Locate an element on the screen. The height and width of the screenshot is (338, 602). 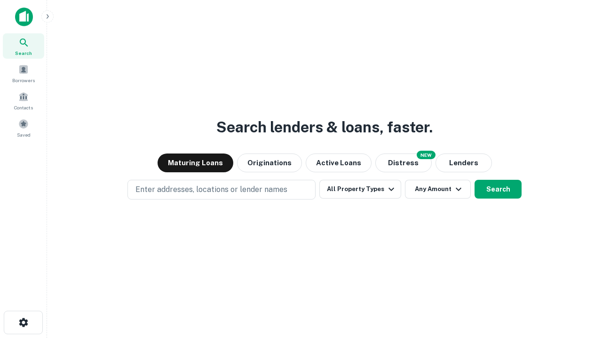
button: Any Amount is located at coordinates (438, 189).